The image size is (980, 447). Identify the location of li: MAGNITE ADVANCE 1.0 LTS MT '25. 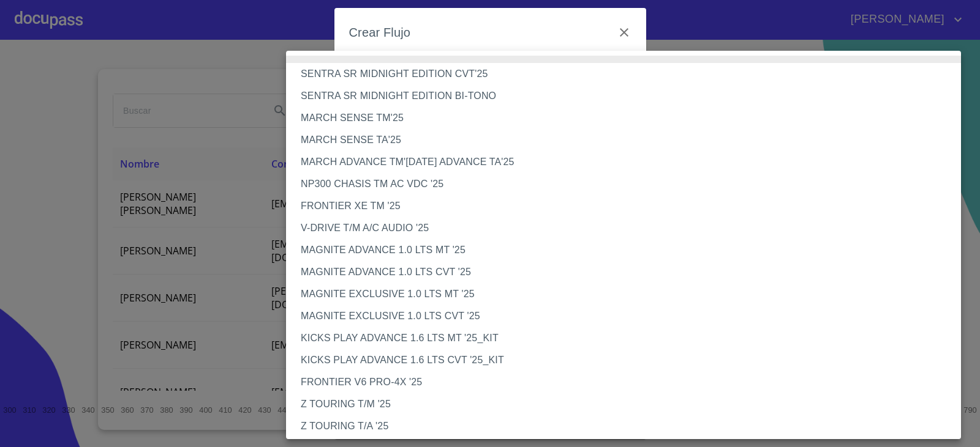
(628, 251).